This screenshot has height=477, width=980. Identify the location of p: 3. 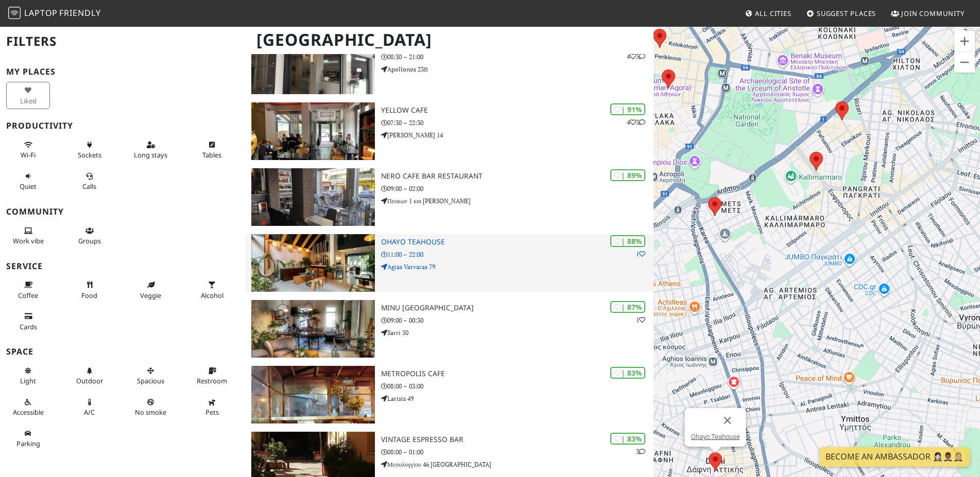
(640, 451).